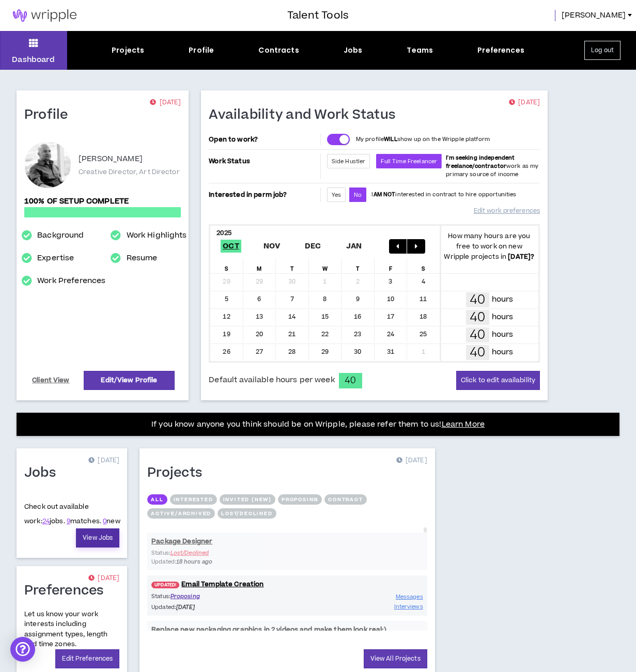 The height and width of the screenshot is (672, 636). Describe the element at coordinates (409, 597) in the screenshot. I see `span: Messages` at that location.